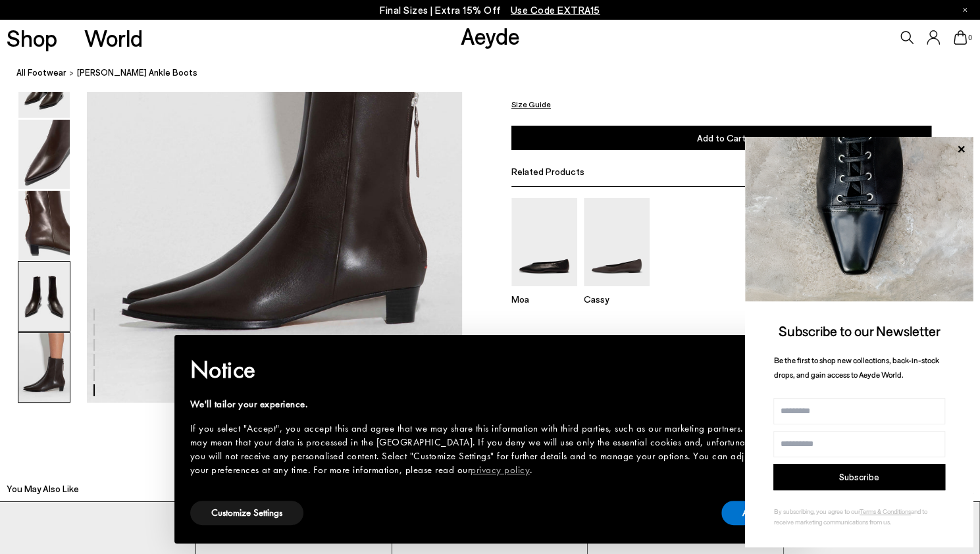  What do you see at coordinates (970, 494) in the screenshot?
I see `img: svg%3E` at bounding box center [970, 494].